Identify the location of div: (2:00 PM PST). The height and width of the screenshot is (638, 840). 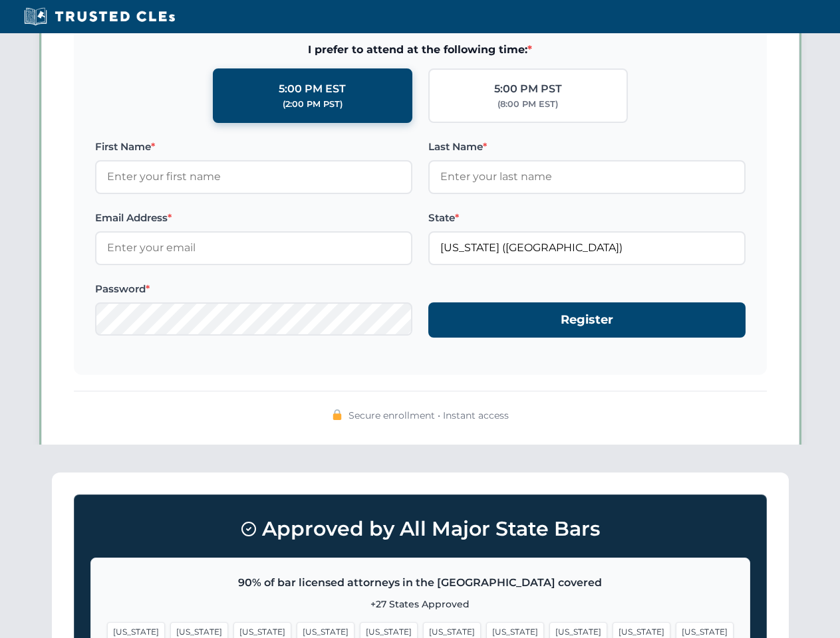
(312, 105).